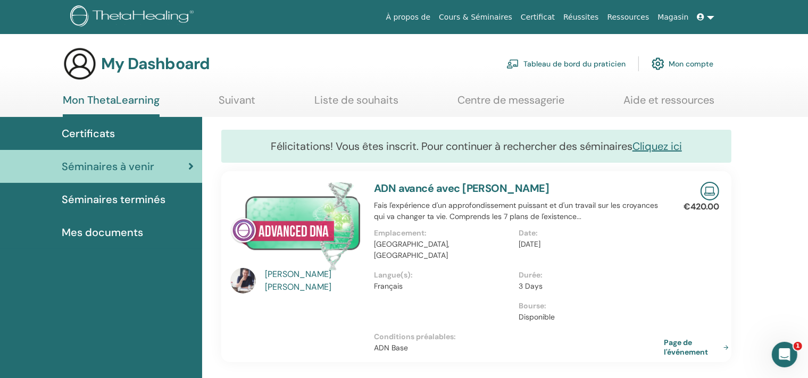 This screenshot has height=378, width=808. I want to click on a: Cliquez ici, so click(657, 146).